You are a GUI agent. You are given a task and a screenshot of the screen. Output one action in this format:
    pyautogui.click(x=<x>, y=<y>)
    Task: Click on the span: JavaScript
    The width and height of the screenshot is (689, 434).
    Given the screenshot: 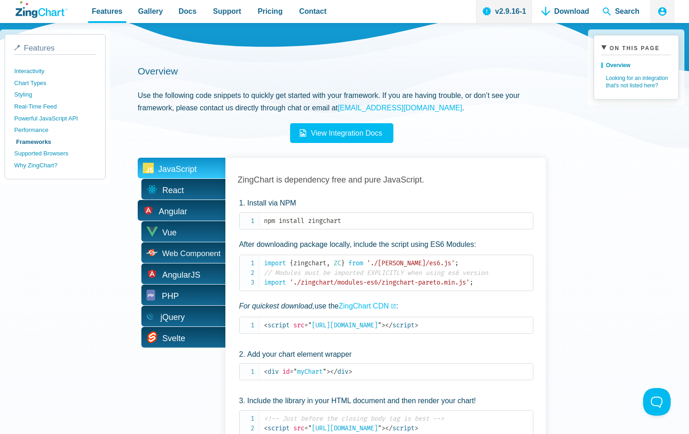 What is the action you would take?
    pyautogui.click(x=178, y=169)
    